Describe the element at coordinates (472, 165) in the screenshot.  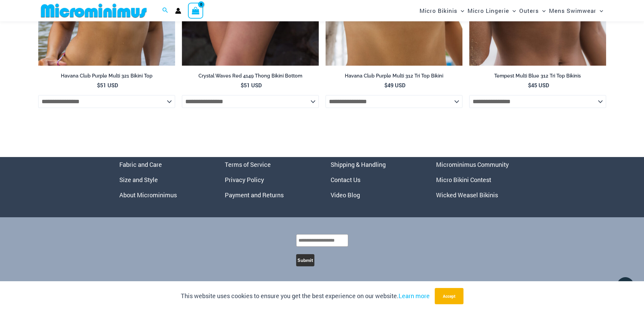
I see `a: Microminimus Community` at that location.